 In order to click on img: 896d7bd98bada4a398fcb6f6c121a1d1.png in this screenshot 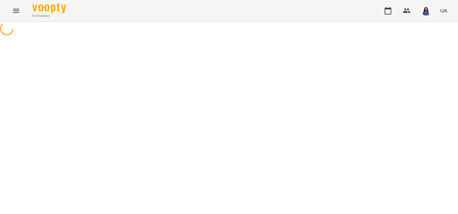, I will do `click(426, 11)`.